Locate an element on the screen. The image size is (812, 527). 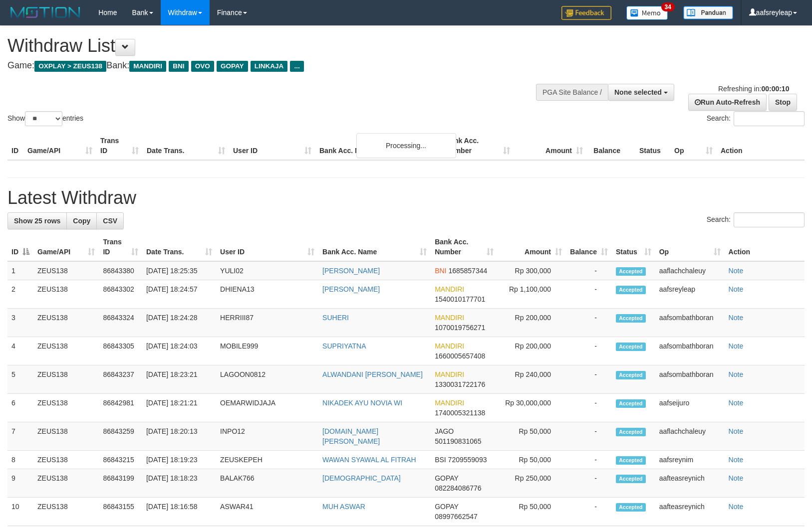
th: Game/API: activate to sort column ascending is located at coordinates (66, 247).